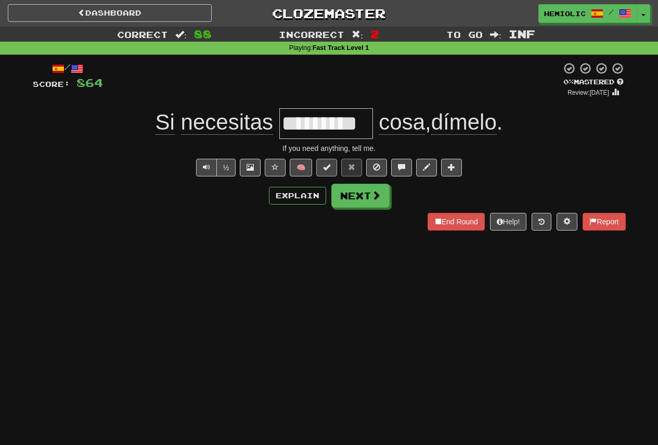  Describe the element at coordinates (298, 196) in the screenshot. I see `button: Explain` at that location.